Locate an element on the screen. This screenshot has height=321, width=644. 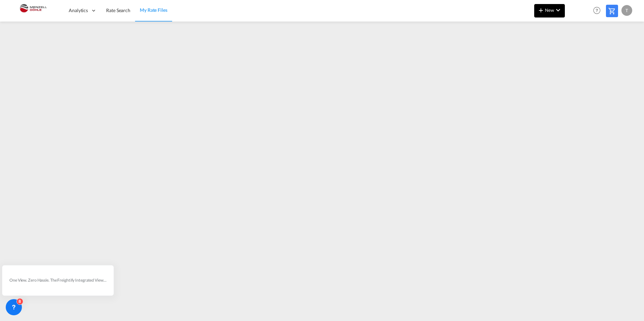
button: icon-plus 400-fgNewicon-chevron-down is located at coordinates (549, 11).